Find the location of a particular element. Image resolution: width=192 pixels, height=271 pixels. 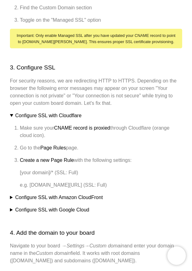

p: For security reasons, we are redirecting HTTP to HTTPS. Depending on the browser the following er... is located at coordinates (96, 92).